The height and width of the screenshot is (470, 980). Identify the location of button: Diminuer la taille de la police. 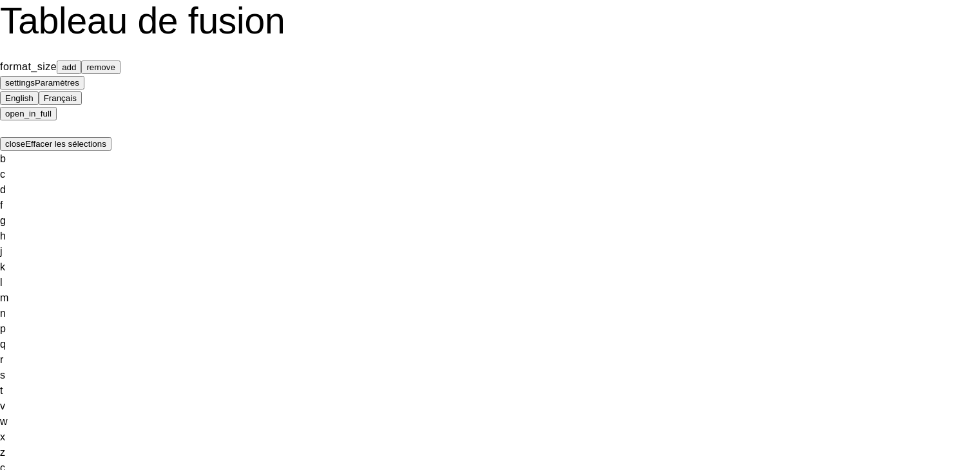
(101, 67).